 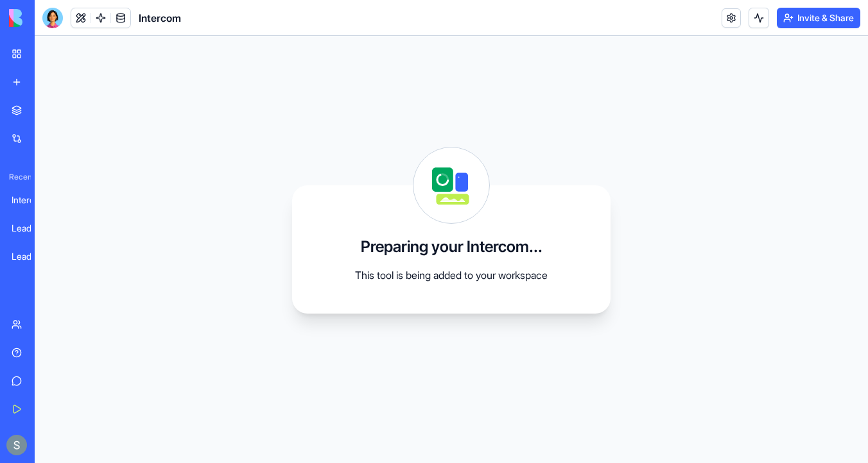 I want to click on img: logo, so click(x=49, y=18).